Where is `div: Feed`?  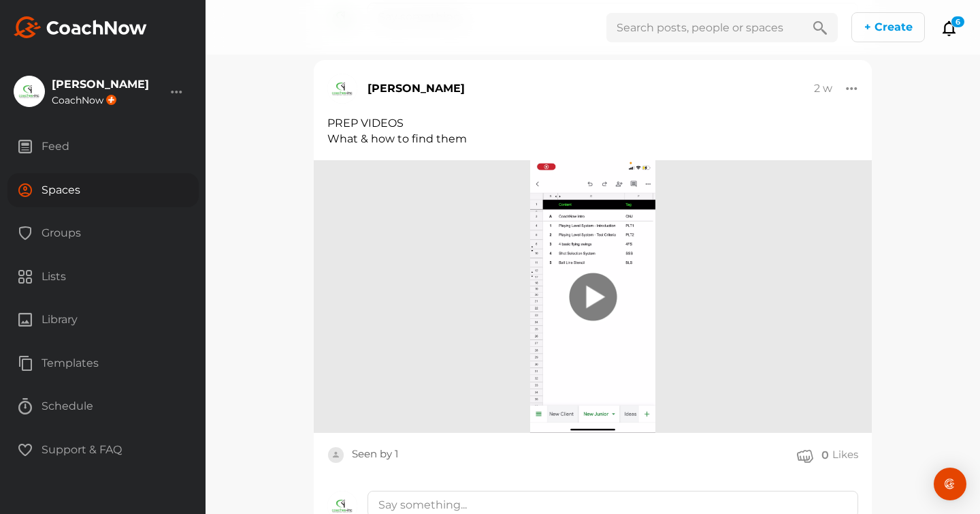 div: Feed is located at coordinates (103, 147).